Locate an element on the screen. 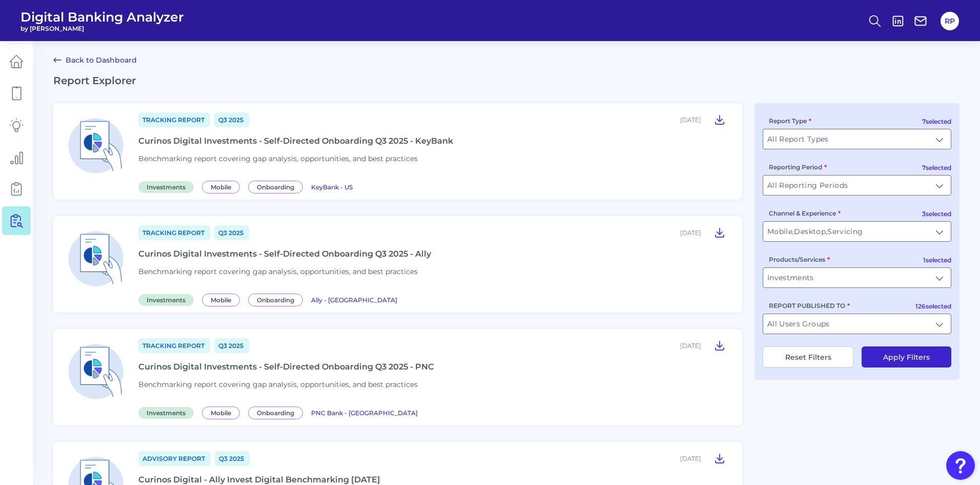  label: Channel & Experience is located at coordinates (805, 213).